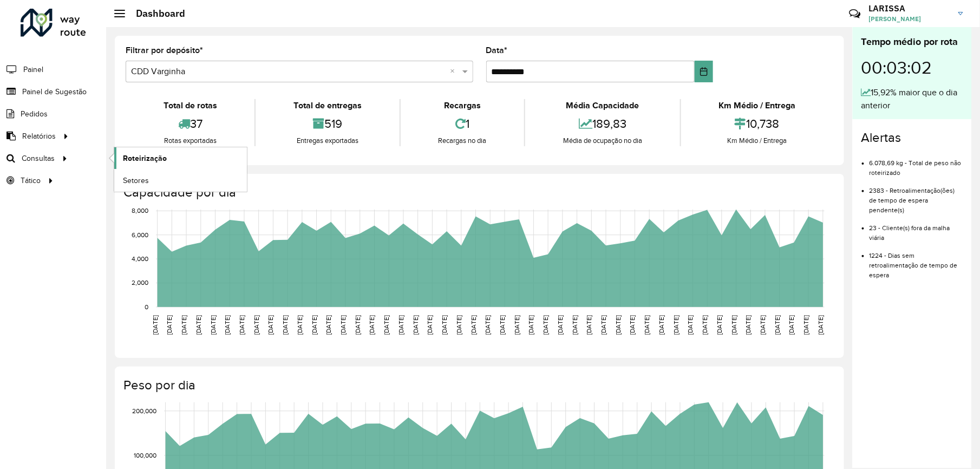 The width and height of the screenshot is (980, 469). Describe the element at coordinates (180, 158) in the screenshot. I see `a: Roteirização` at that location.